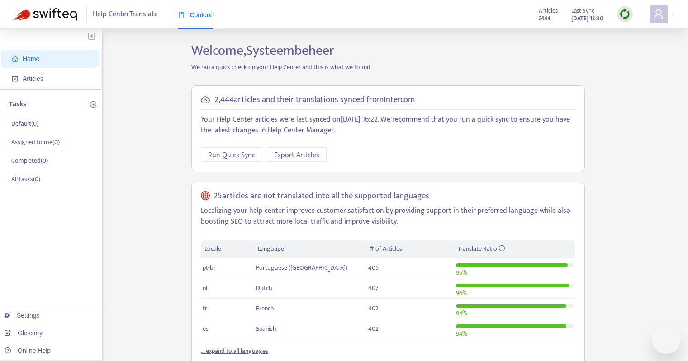 Image resolution: width=688 pixels, height=361 pixels. I want to click on h5: 2,444 articles and their translations synced from Intercom, so click(314, 100).